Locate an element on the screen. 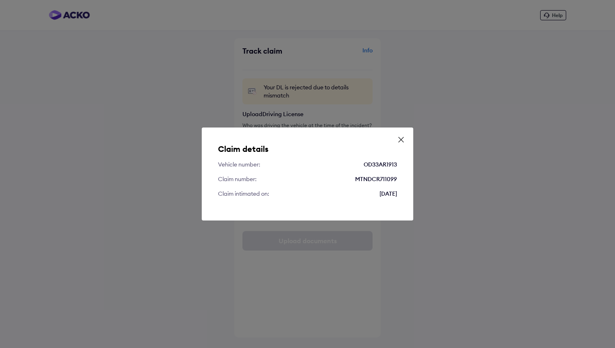 The image size is (615, 348). h5: Claim details is located at coordinates (307, 149).